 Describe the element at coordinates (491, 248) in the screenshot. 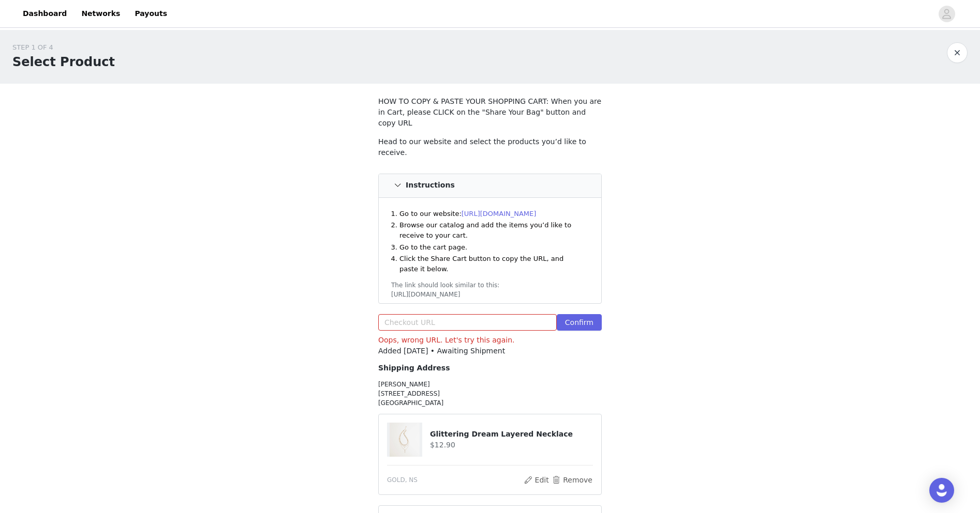

I see `li: Go to the cart page.` at that location.